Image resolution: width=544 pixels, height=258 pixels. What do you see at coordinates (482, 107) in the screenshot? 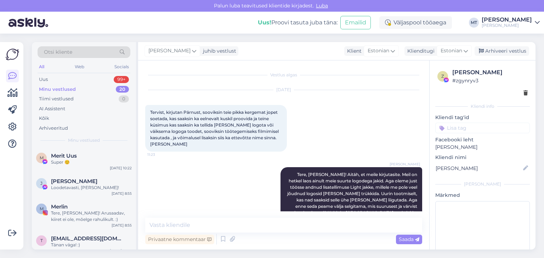
I see `div: Kliendi info` at bounding box center [482, 107].